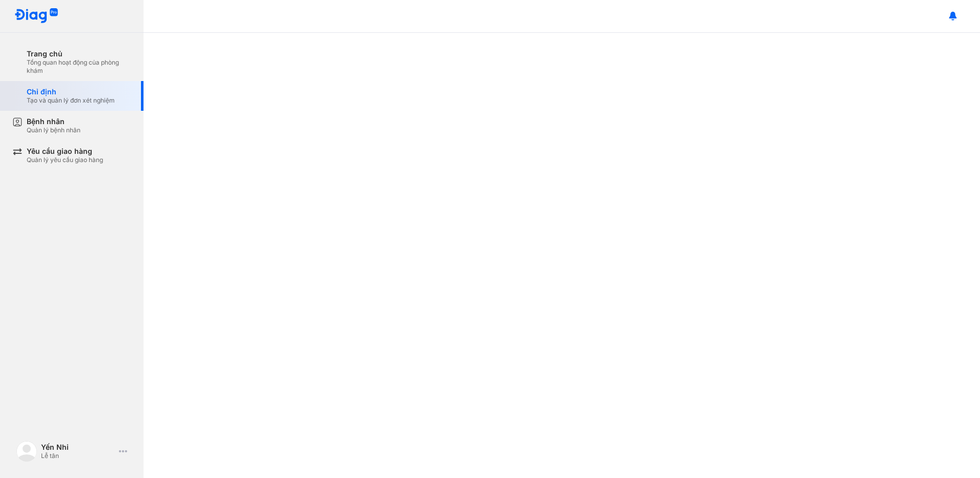 Image resolution: width=980 pixels, height=478 pixels. Describe the element at coordinates (53, 131) in the screenshot. I see `div: Quản lý bệnh nhân` at that location.